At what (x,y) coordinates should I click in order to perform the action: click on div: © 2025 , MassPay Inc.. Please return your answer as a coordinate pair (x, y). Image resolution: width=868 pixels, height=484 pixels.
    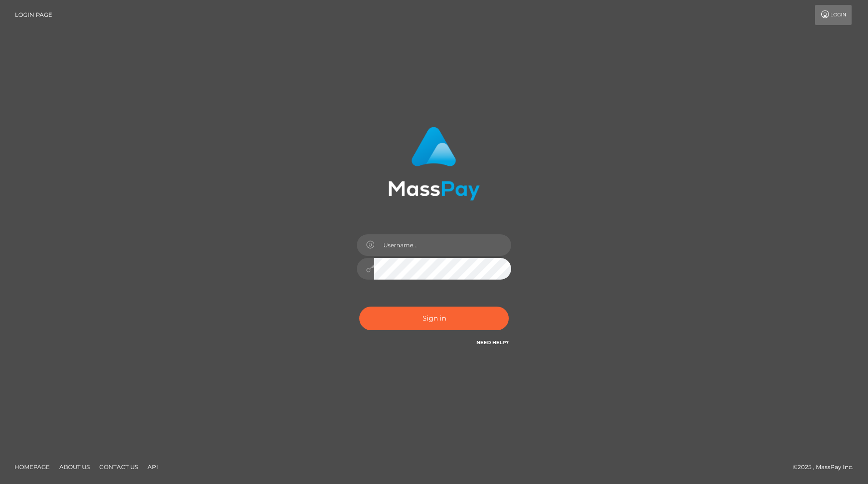
    Looking at the image, I should click on (826, 466).